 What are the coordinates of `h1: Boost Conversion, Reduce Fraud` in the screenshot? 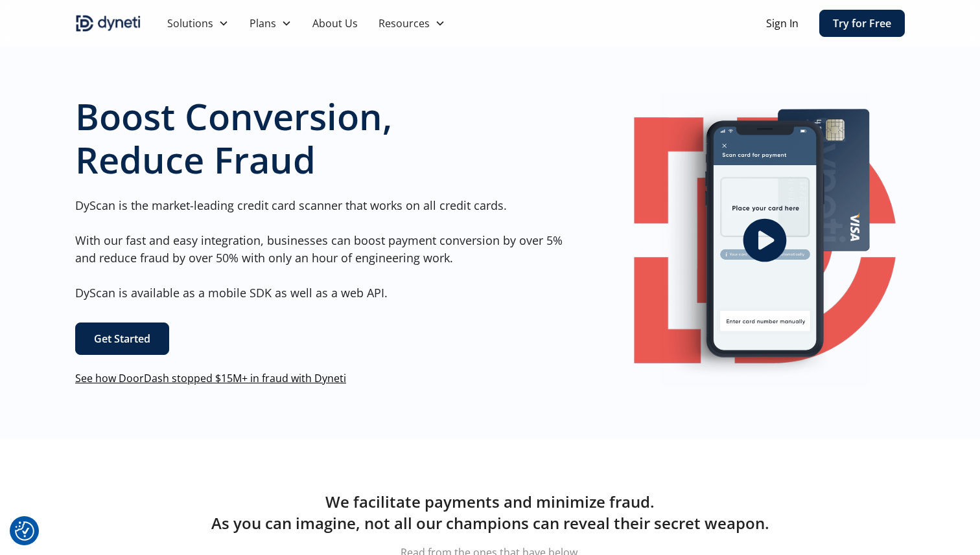 It's located at (324, 138).